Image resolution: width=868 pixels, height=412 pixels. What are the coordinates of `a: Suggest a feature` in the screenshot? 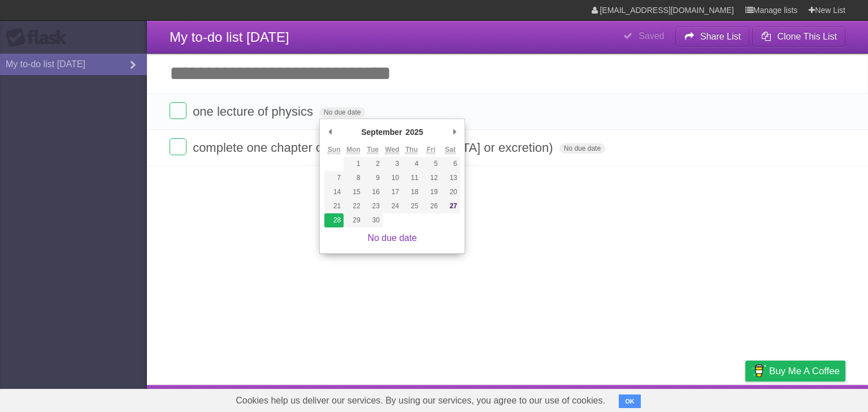 It's located at (810, 399).